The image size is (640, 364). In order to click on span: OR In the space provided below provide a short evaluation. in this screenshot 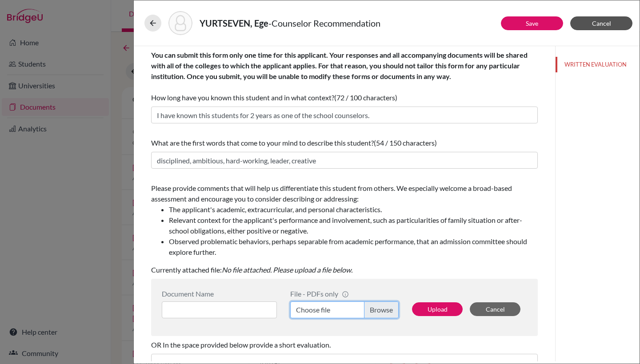, I will do `click(241, 344)`.